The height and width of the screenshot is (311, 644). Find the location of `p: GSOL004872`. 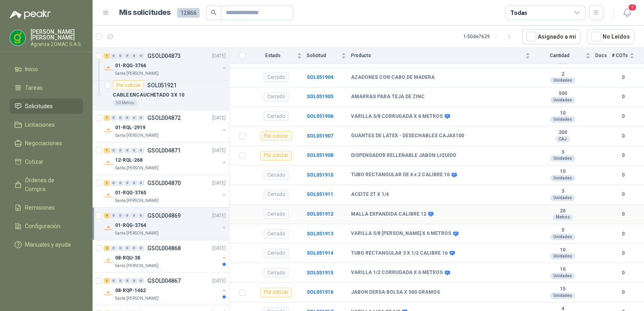

p: GSOL004872 is located at coordinates (164, 118).